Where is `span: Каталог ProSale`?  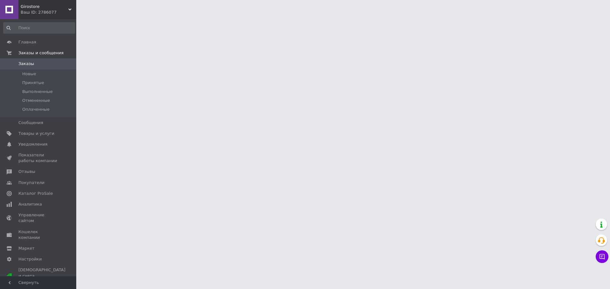 span: Каталог ProSale is located at coordinates (36, 194).